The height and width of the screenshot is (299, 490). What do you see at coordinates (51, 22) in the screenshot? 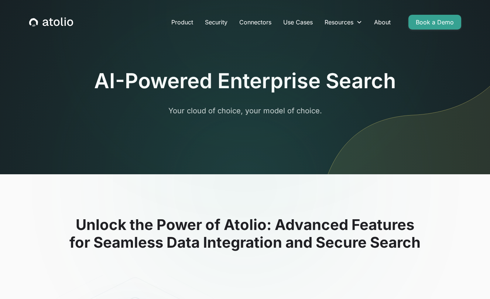
I see `a: home` at bounding box center [51, 22].